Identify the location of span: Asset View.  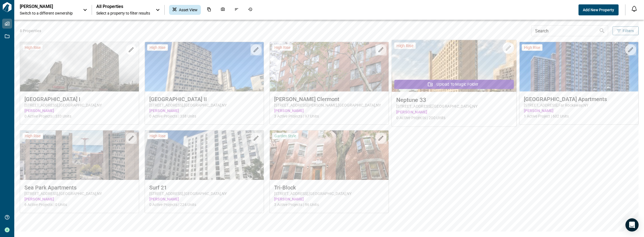
(188, 10).